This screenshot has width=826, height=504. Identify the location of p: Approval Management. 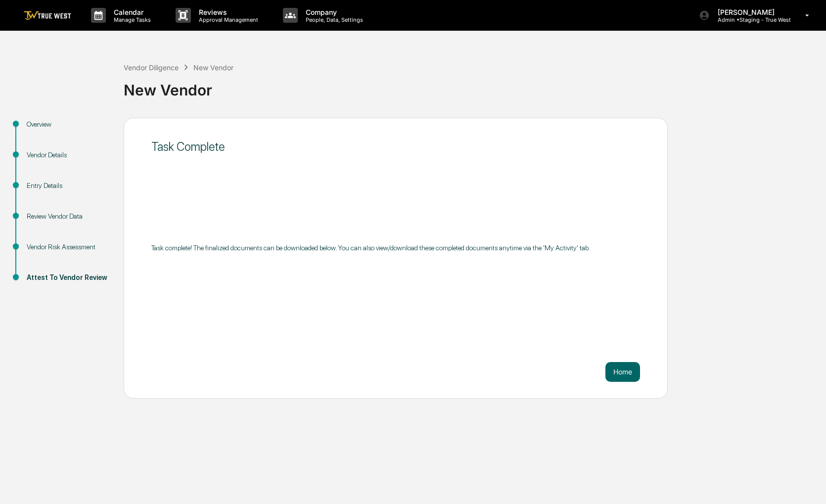
(227, 20).